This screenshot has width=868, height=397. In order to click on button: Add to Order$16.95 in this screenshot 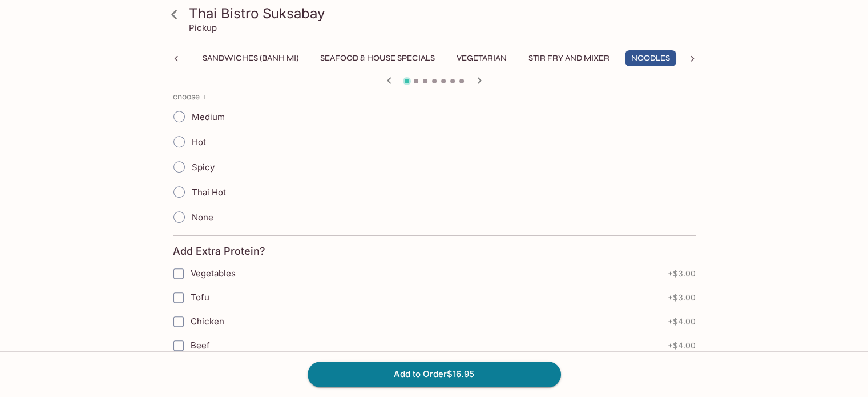, I will do `click(434, 374)`.